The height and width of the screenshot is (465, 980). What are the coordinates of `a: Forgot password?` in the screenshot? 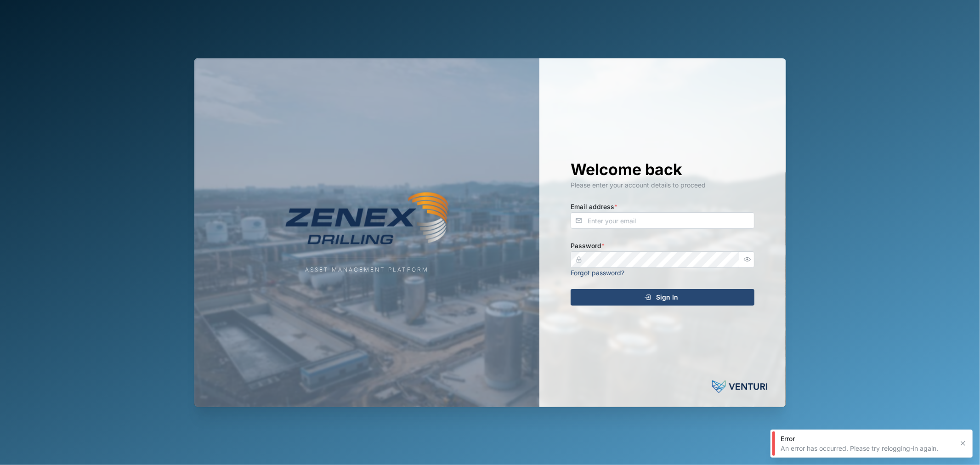 It's located at (597, 273).